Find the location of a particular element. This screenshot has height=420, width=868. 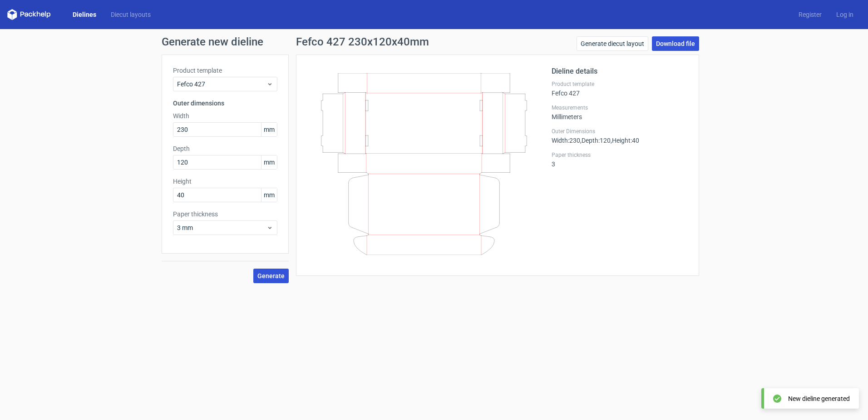

button: Generate is located at coordinates (271, 276).